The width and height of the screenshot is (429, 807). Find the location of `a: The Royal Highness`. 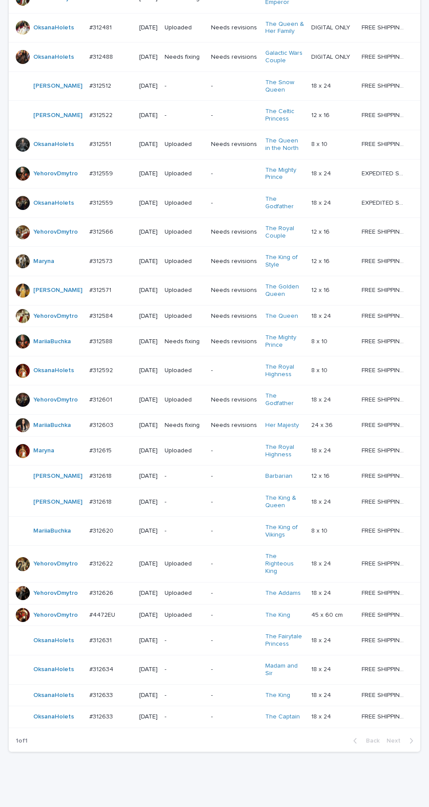

a: The Royal Highness is located at coordinates (285, 371).